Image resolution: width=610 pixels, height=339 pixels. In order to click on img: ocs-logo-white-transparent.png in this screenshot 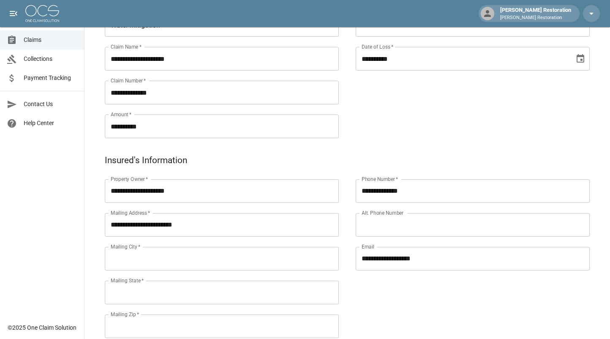, I will do `click(42, 14)`.